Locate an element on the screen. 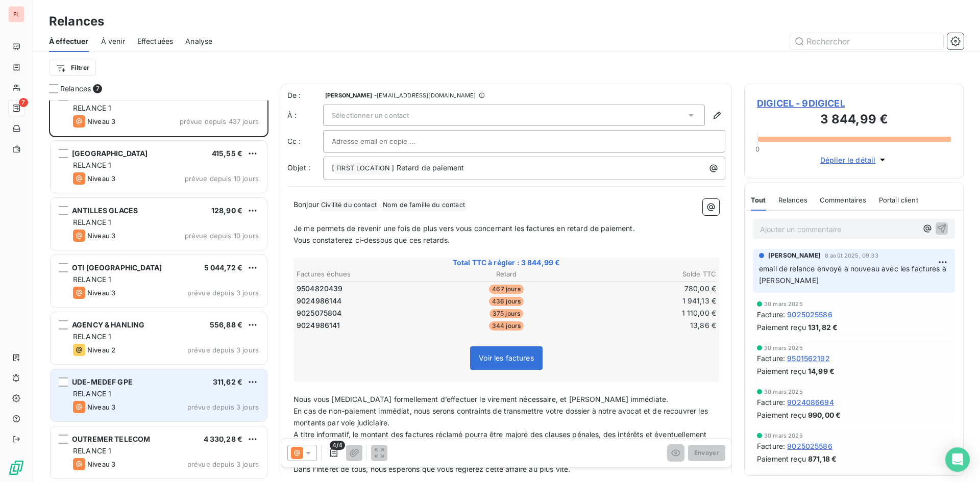 This screenshot has width=980, height=482. span: Je me permets de revenir une fois de plus vers vous concernant les factures en retard de paiement. is located at coordinates (463, 228).